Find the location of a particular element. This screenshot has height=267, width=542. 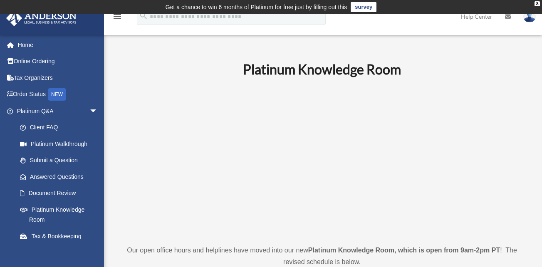

a: Tax & Bookkeeping Packages is located at coordinates (61, 241).